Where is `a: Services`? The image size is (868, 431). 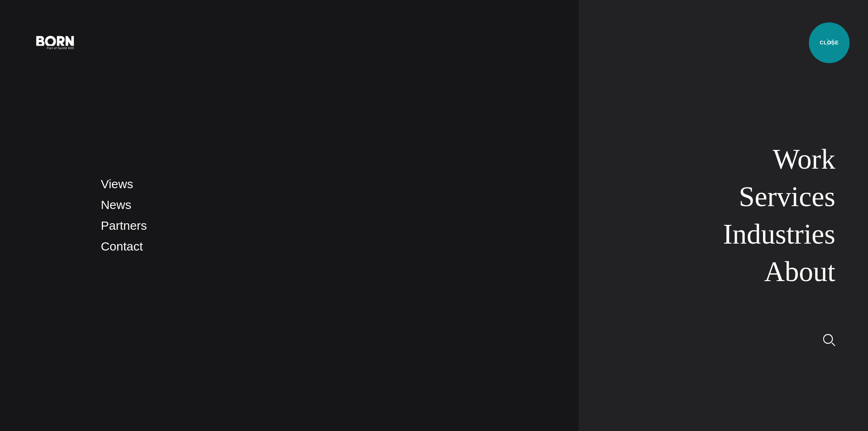 a: Services is located at coordinates (787, 197).